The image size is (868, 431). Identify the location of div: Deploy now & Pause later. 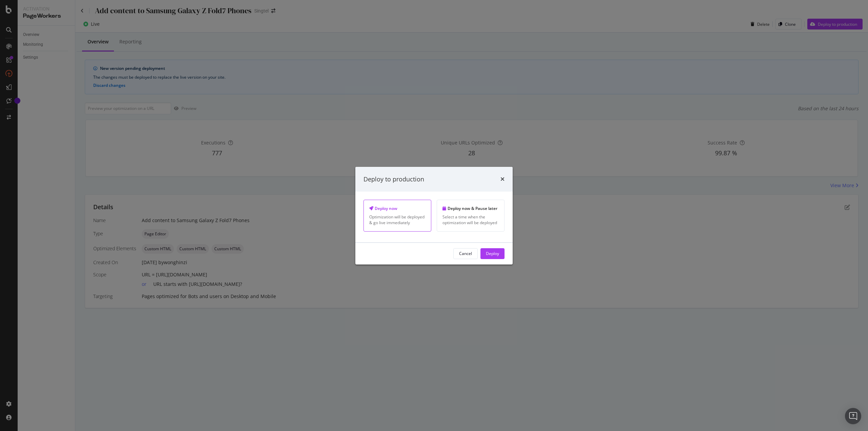
(470, 208).